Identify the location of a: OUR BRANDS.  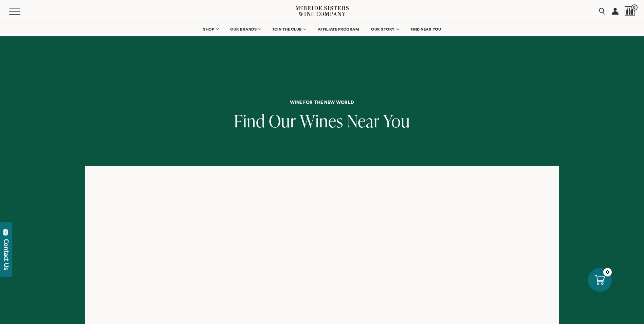
(245, 29).